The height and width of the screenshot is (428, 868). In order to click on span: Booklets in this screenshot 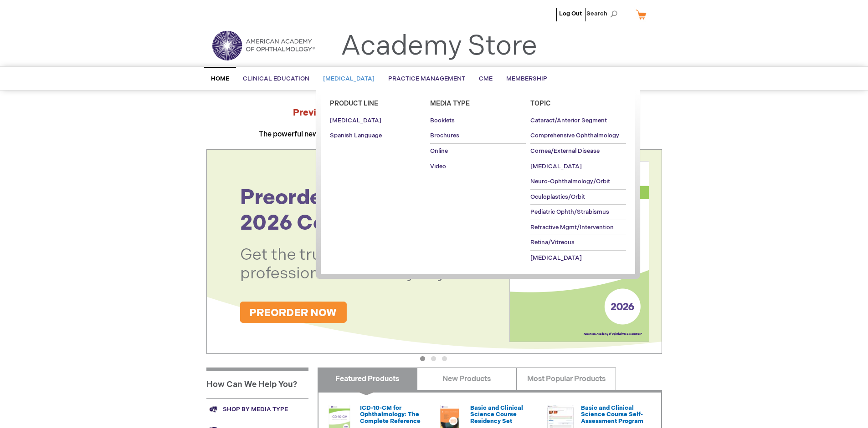, I will do `click(442, 121)`.